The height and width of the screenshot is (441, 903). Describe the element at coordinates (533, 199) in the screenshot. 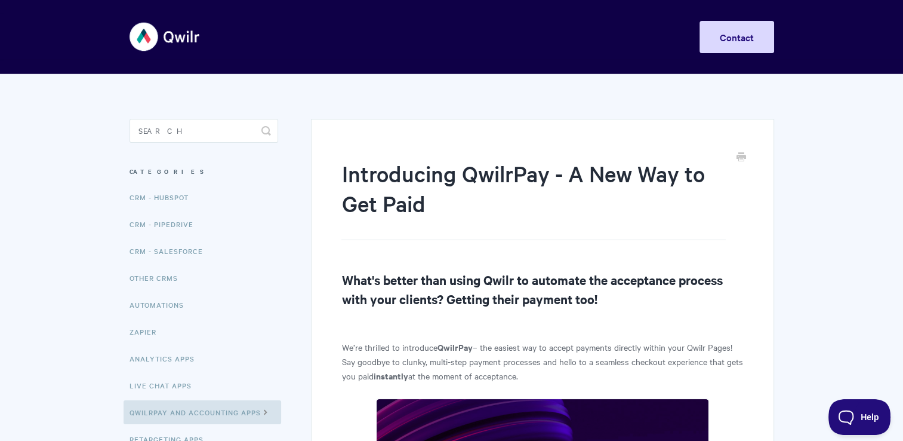

I see `h1: Introducing QwilrPay - A New Way to Get Paid` at that location.